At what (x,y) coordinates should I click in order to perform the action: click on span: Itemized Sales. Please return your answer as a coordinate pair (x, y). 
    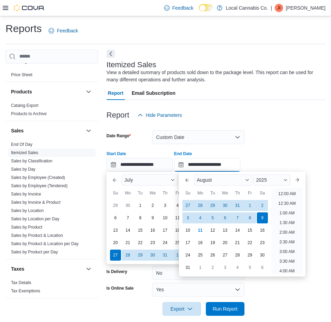
    Looking at the image, I should click on (25, 153).